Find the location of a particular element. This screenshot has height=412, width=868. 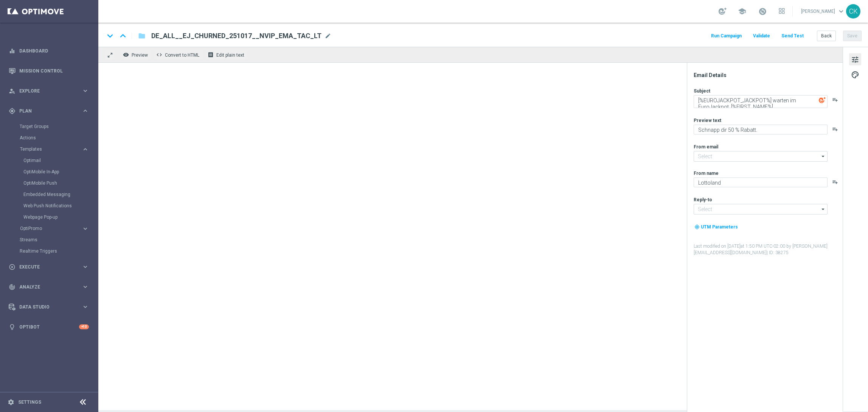

button: Validate is located at coordinates (761, 36).